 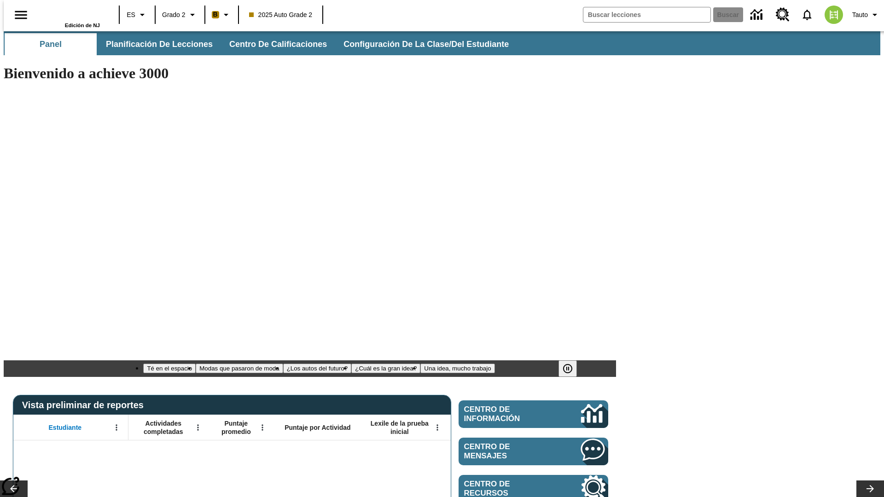 What do you see at coordinates (572, 369) in the screenshot?
I see `div: Pausar` at bounding box center [572, 369].